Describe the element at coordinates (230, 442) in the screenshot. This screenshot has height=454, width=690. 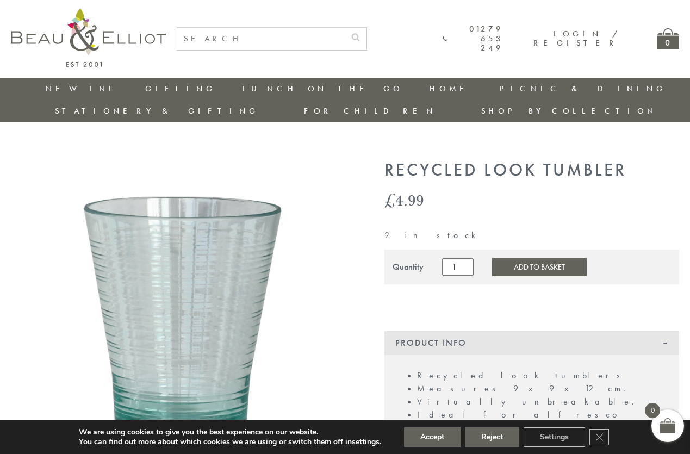
I see `p: You can find out more about which cookies we are using or switch them off in .` at that location.